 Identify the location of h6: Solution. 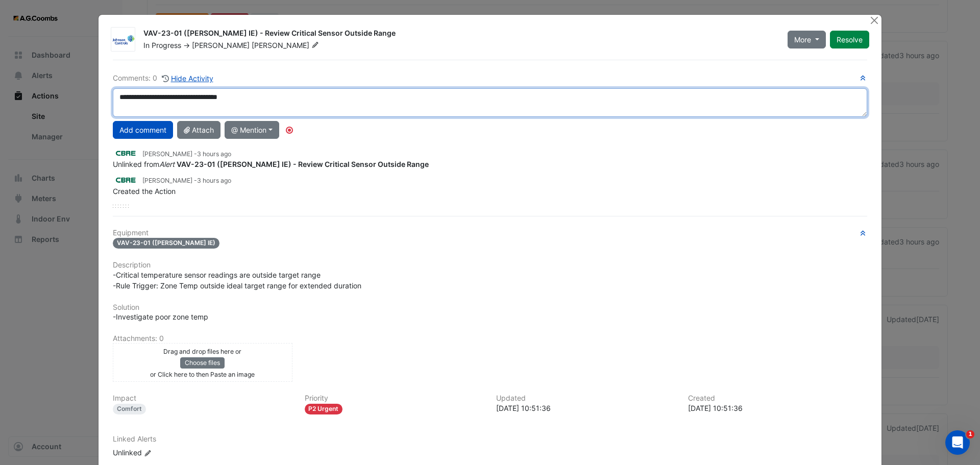
(490, 307).